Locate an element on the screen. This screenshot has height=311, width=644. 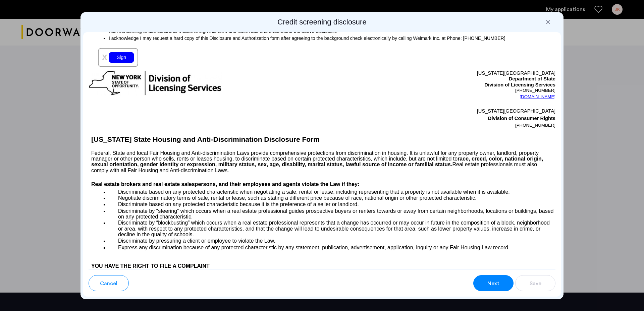
p: Division of Consumer Rights is located at coordinates (439, 119).